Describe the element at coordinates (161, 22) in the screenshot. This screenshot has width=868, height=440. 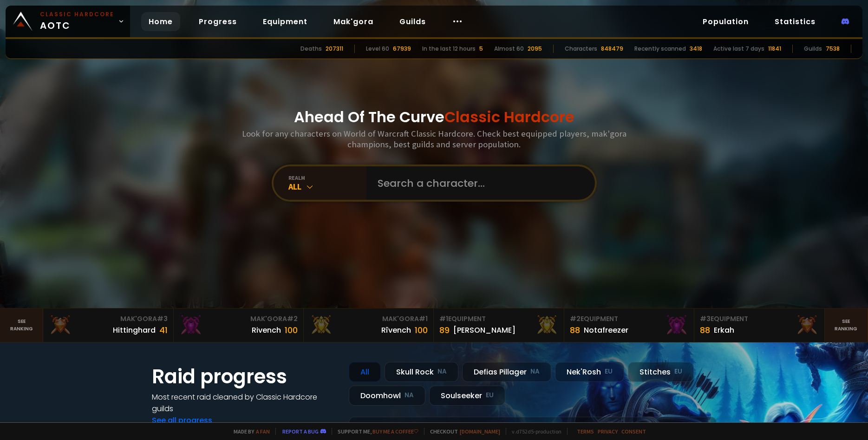
I see `a: Home` at that location.